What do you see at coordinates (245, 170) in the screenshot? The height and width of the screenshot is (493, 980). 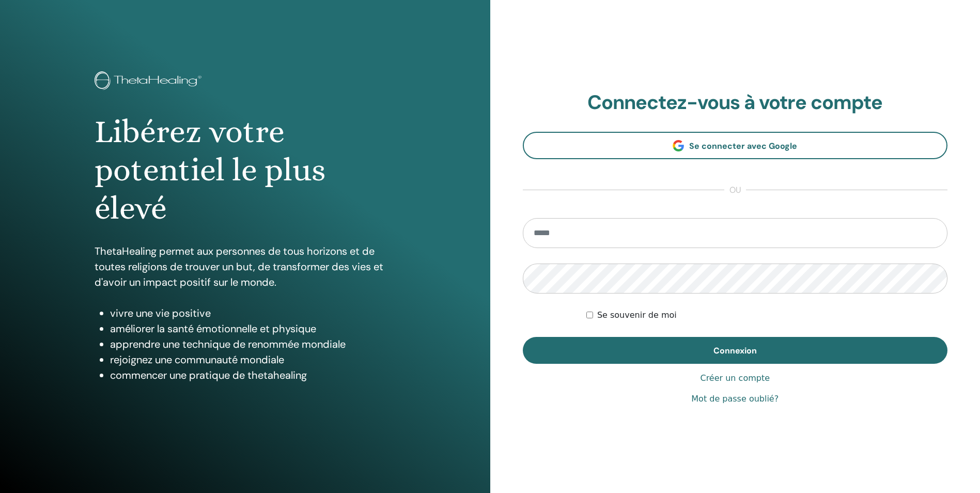 I see `h1: Libérez votre potentiel le plus élevé` at bounding box center [245, 170].